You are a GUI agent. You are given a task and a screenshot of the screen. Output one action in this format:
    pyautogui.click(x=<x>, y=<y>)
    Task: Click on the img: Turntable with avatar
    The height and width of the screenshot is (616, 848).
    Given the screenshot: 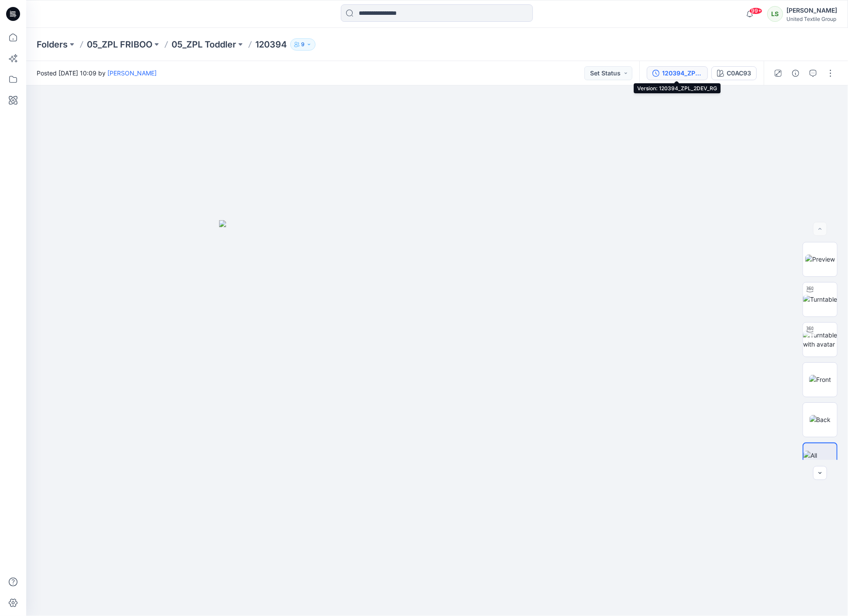 What is the action you would take?
    pyautogui.click(x=820, y=339)
    